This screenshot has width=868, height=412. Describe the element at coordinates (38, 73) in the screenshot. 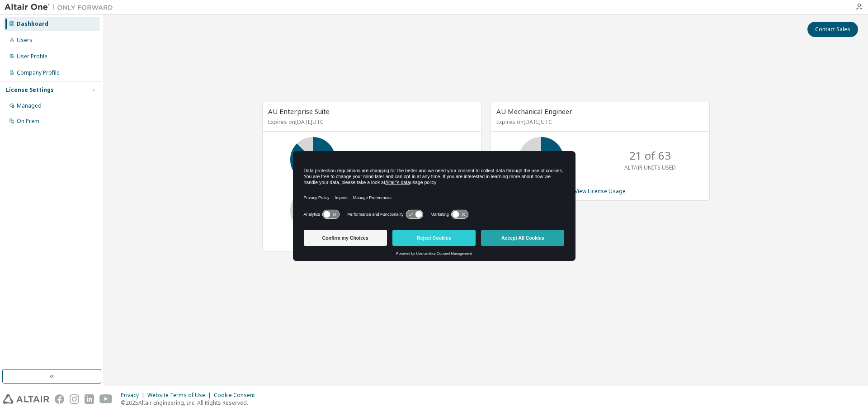

I see `div: Company Profile` at that location.